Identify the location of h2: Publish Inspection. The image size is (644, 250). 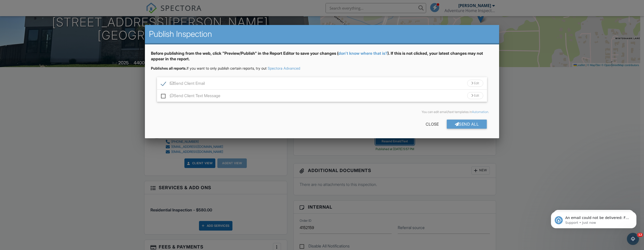
(322, 34).